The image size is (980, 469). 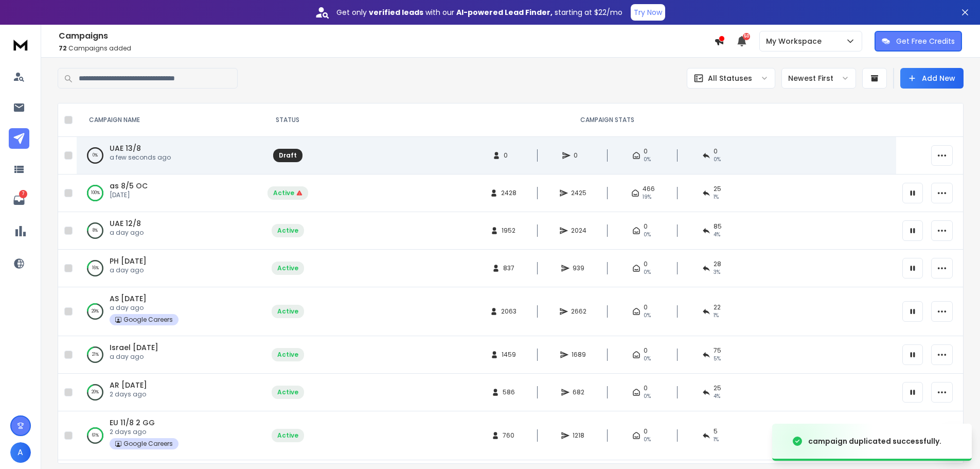 What do you see at coordinates (730, 78) in the screenshot?
I see `p: All Statuses` at bounding box center [730, 78].